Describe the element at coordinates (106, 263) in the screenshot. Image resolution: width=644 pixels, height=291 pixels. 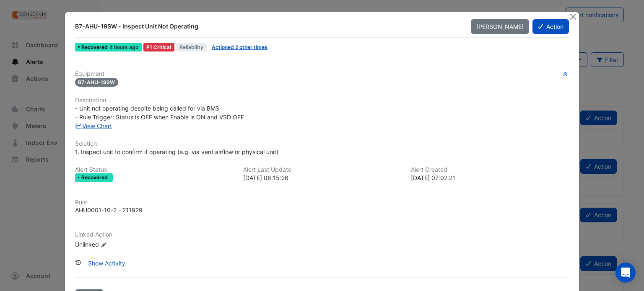
I see `button: Show Activity` at that location.